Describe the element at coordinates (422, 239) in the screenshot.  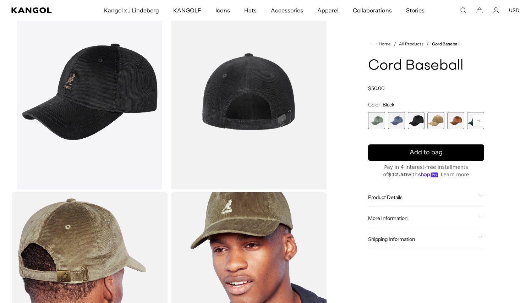
I see `span: Shipping Information` at that location.